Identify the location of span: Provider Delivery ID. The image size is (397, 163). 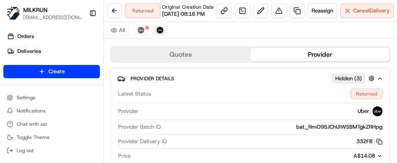
(143, 142).